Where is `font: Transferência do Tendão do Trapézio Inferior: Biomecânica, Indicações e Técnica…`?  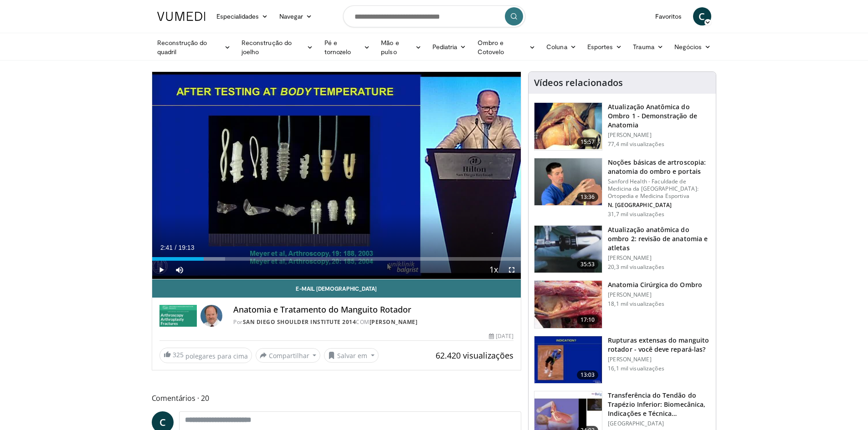 font: Transferência do Tendão do Trapézio Inferior: Biomecânica, Indicações e Técnica… is located at coordinates (657, 404).